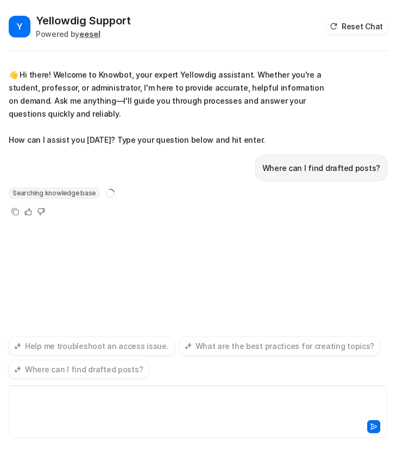 The image size is (396, 451). What do you see at coordinates (79, 369) in the screenshot?
I see `button: Where can I find drafted posts?` at bounding box center [79, 369].